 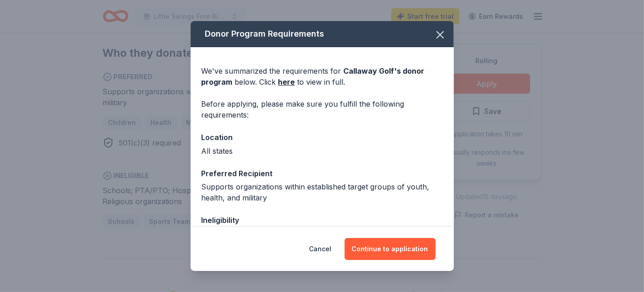 What do you see at coordinates (322, 220) in the screenshot?
I see `div: Ineligibility` at bounding box center [322, 220].